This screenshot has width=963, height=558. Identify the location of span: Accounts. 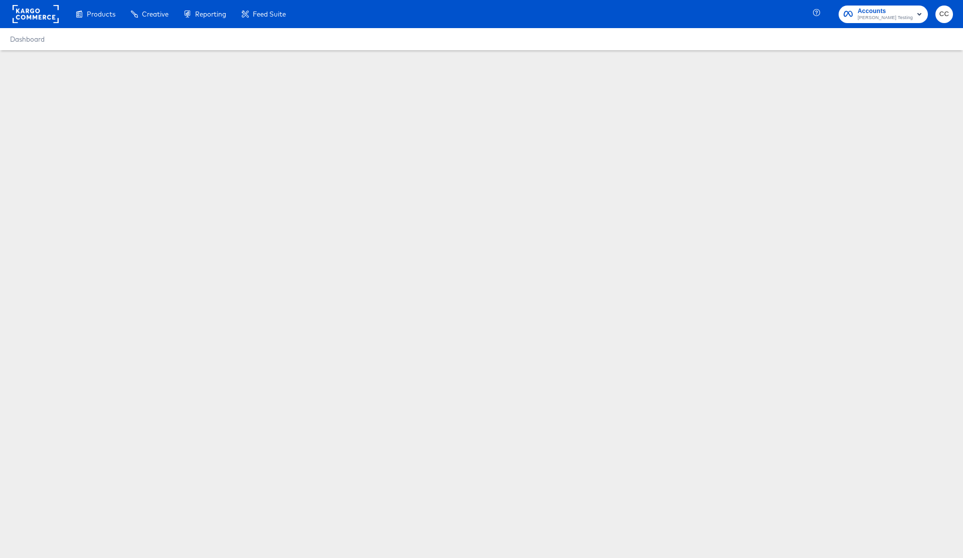
(885, 11).